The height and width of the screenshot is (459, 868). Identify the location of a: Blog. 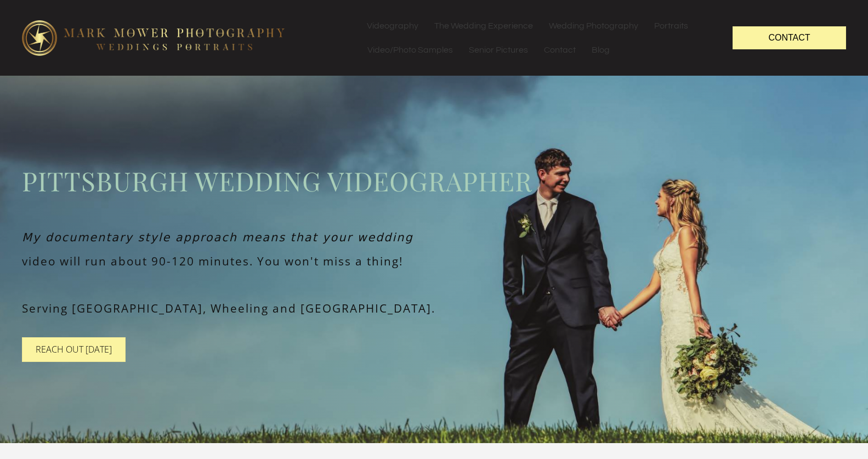
(600, 50).